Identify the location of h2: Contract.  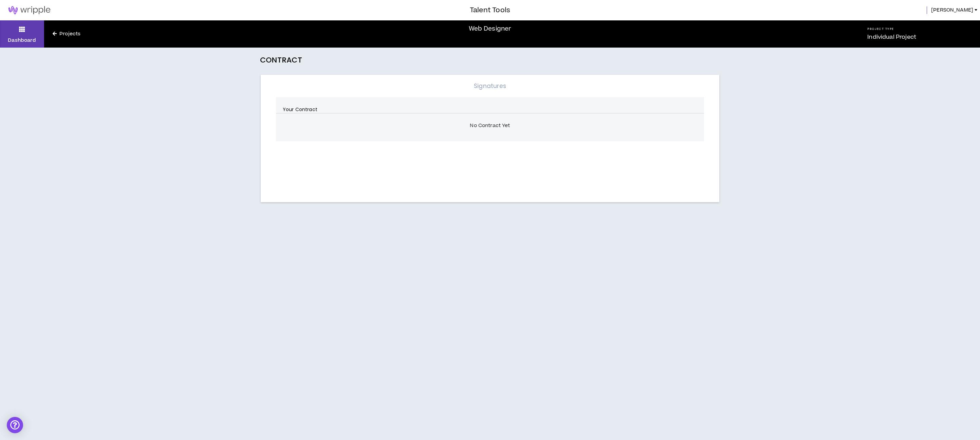
(281, 60).